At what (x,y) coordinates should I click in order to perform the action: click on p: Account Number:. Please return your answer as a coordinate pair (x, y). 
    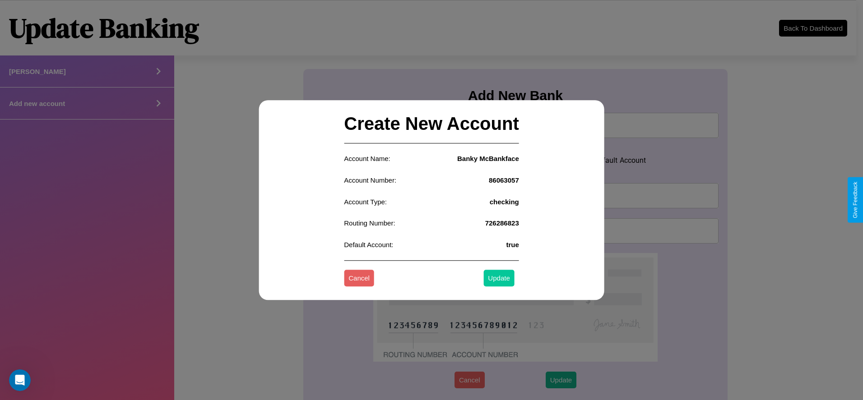
    Looking at the image, I should click on (370, 180).